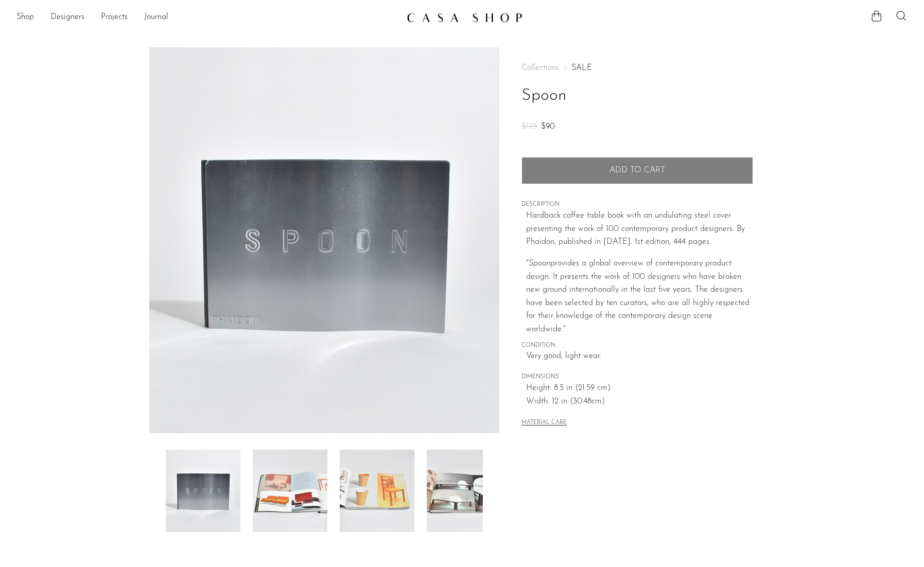 This screenshot has height=567, width=924. What do you see at coordinates (637, 68) in the screenshot?
I see `nav: Breadcrumbs` at bounding box center [637, 68].